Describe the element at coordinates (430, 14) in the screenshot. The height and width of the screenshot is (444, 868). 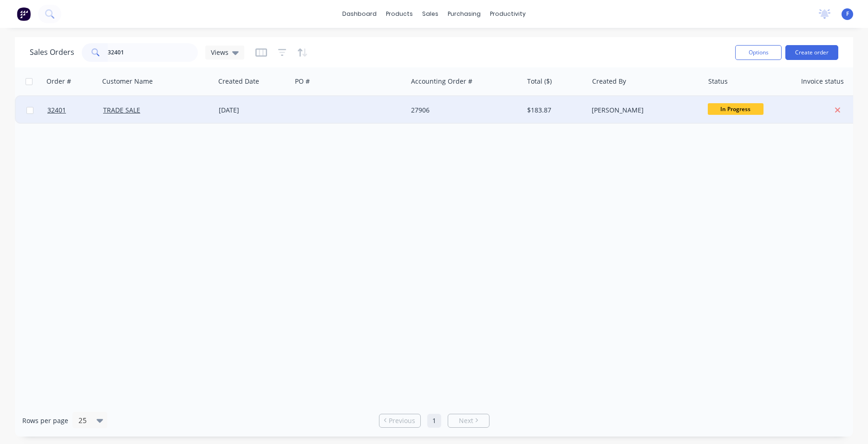
I see `div: sales` at that location.